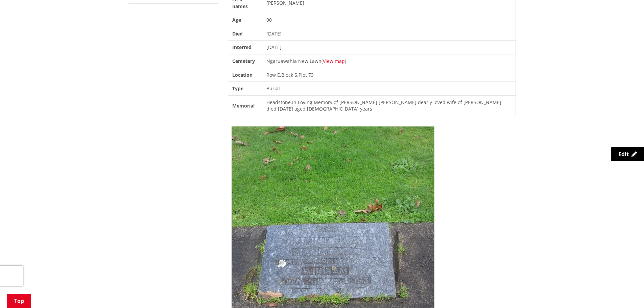  Describe the element at coordinates (245, 61) in the screenshot. I see `th: Cemetery` at that location.